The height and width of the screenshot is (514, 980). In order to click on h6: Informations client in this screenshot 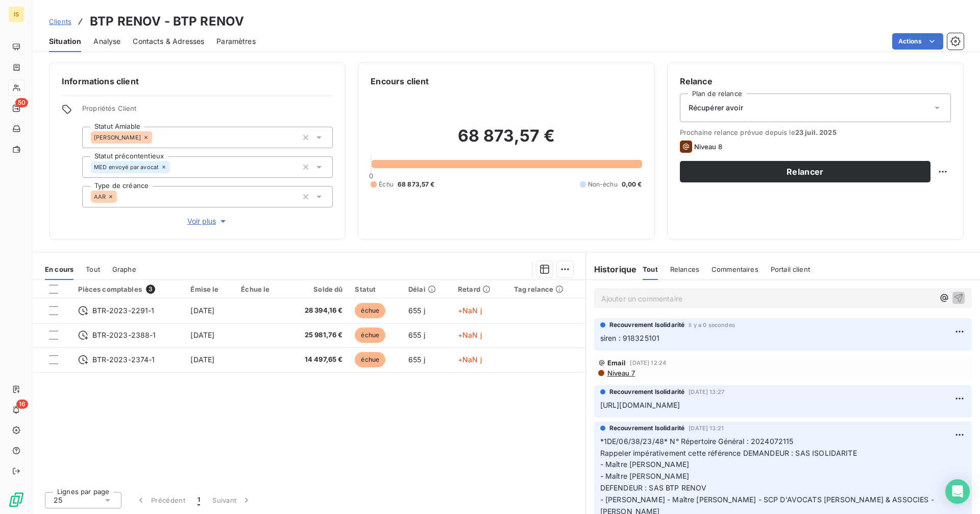, I will do `click(197, 81)`.